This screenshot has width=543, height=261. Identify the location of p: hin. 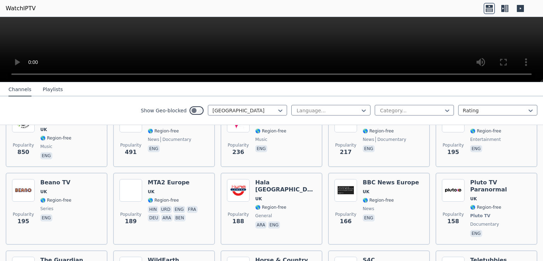
(153, 210).